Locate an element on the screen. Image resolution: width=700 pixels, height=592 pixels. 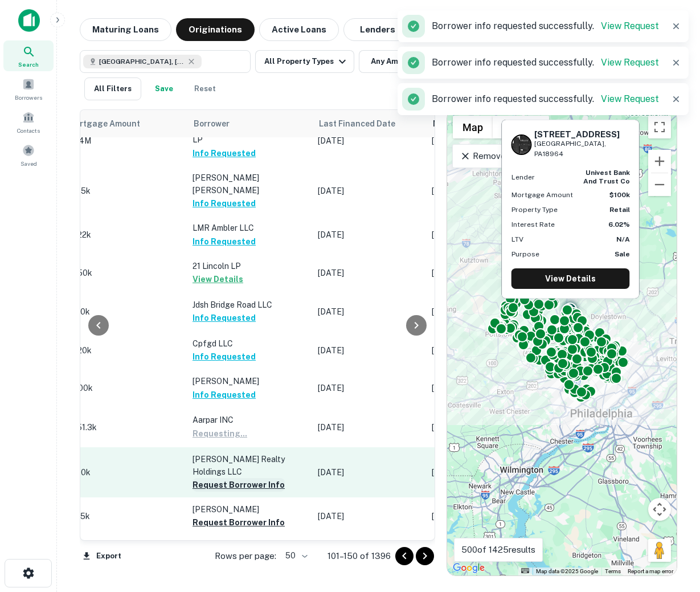
a: Saved is located at coordinates (29, 155).